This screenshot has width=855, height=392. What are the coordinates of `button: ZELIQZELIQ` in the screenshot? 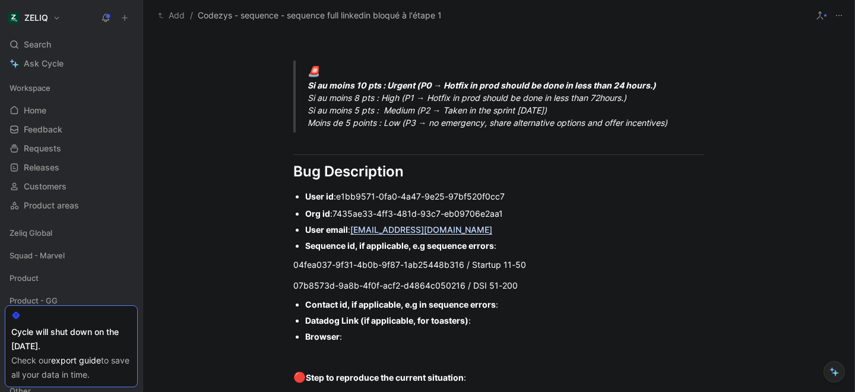 It's located at (34, 18).